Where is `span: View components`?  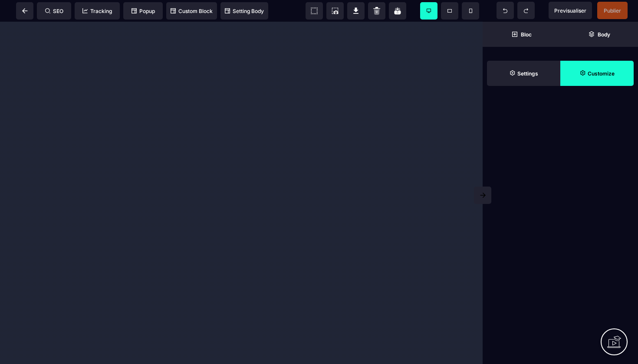
span: View components is located at coordinates (314, 11).